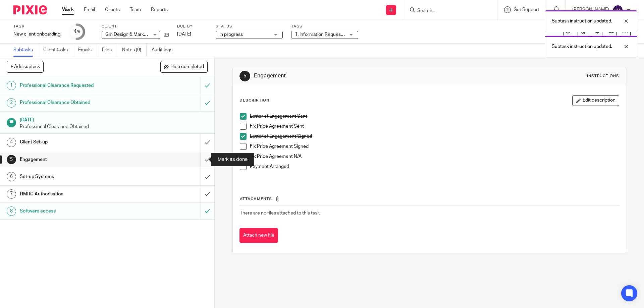 The width and height of the screenshot is (644, 308). What do you see at coordinates (325, 35) in the screenshot?
I see `span: 1. Information Requested + 1` at bounding box center [325, 35].